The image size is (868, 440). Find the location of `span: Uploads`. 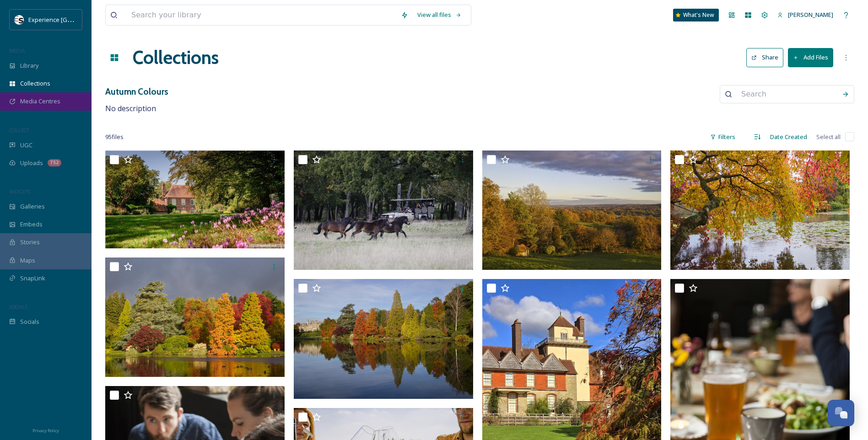

span: Uploads is located at coordinates (32, 163).